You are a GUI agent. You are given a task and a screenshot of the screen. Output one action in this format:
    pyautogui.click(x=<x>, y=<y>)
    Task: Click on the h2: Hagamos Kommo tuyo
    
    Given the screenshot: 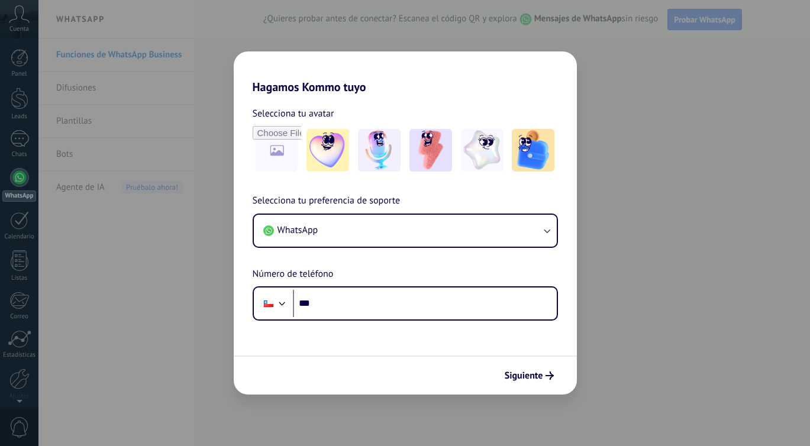 What is the action you would take?
    pyautogui.click(x=405, y=73)
    